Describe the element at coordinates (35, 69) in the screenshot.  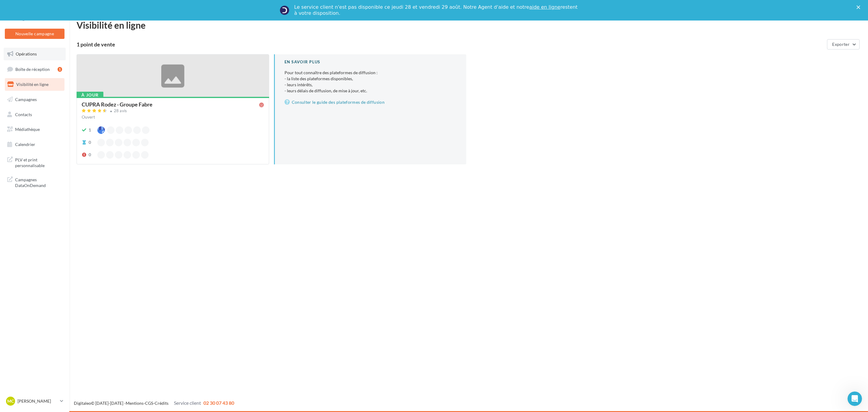
I see `a: Boîte de réception1` at that location.